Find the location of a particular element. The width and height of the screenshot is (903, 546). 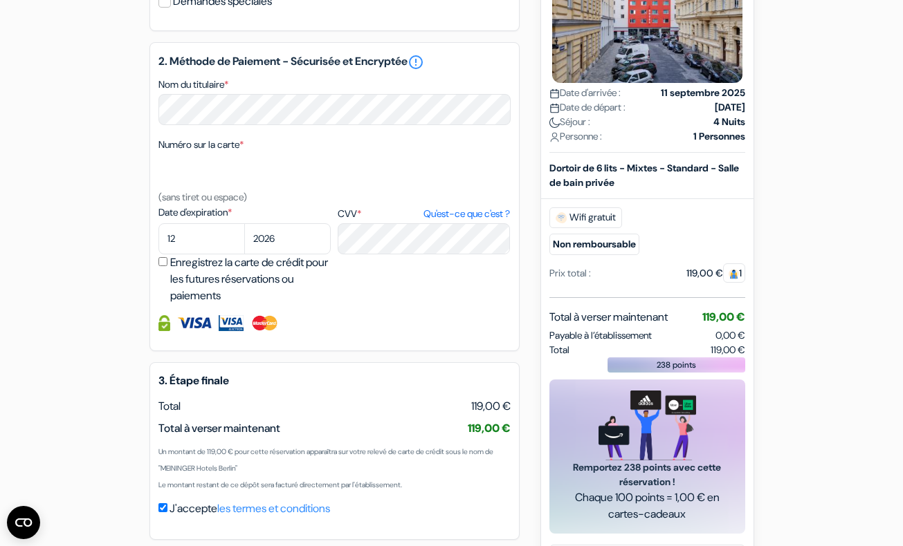

img: Visa is located at coordinates (194, 323).